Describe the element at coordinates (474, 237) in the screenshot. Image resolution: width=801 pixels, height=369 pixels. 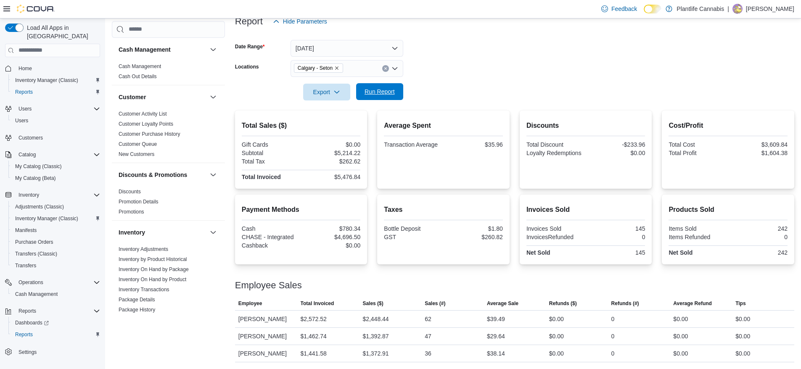
I see `div: $260.82` at that location.